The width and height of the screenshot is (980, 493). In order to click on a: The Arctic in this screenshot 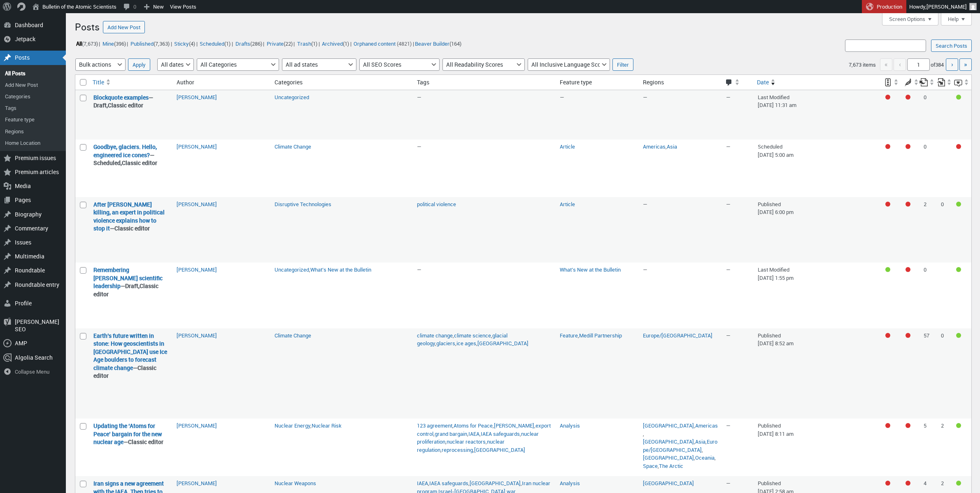, I will do `click(671, 466)`.